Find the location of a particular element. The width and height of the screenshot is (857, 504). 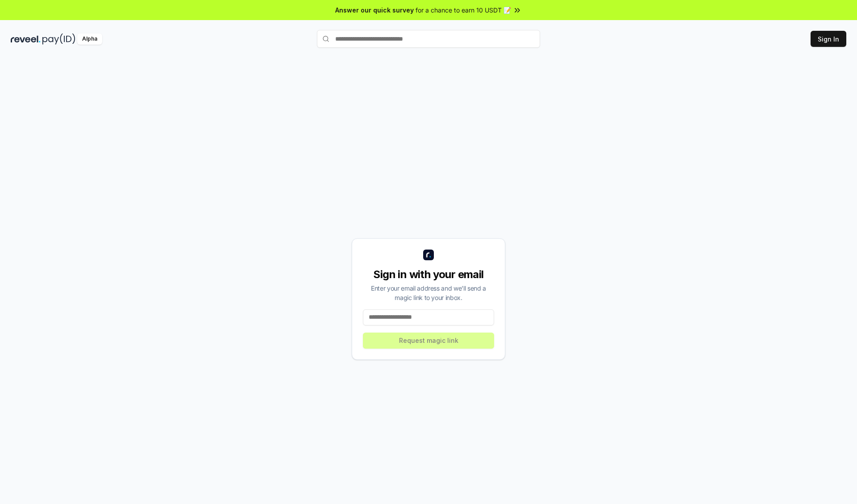

div: Enter your email address and we’ll send a magic link to your inbox. is located at coordinates (428, 293).